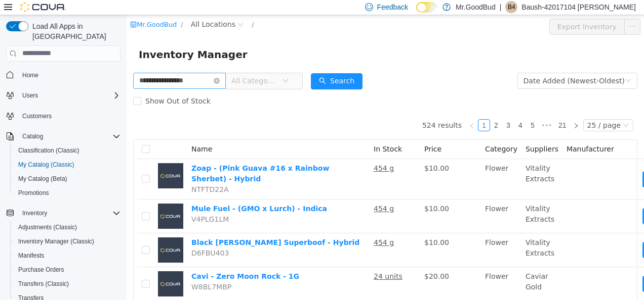 This screenshot has width=644, height=300. Describe the element at coordinates (449, 111) in the screenshot. I see `i: icon: right` at that location.